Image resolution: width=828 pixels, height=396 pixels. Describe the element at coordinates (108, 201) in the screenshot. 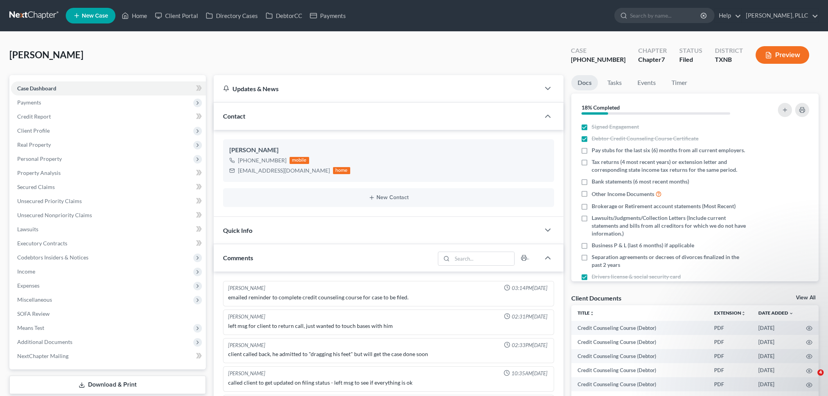

I see `a: Unsecured Priority Claims` at that location.